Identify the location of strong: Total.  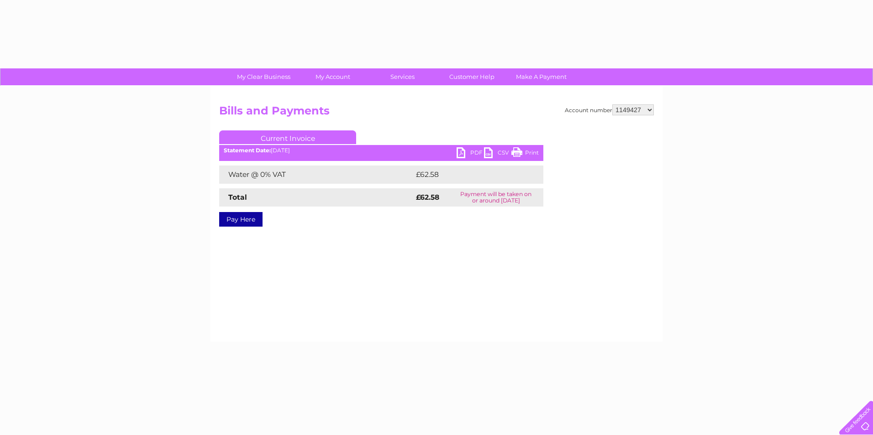
(237, 197).